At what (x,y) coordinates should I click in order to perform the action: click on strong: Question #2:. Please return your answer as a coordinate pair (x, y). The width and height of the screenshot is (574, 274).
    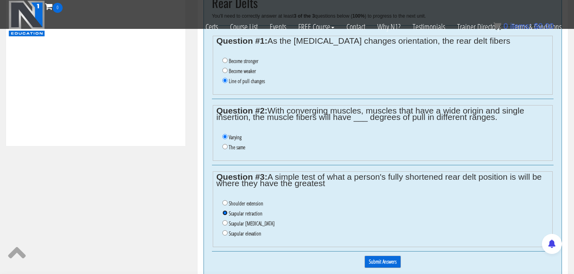
    Looking at the image, I should click on (242, 110).